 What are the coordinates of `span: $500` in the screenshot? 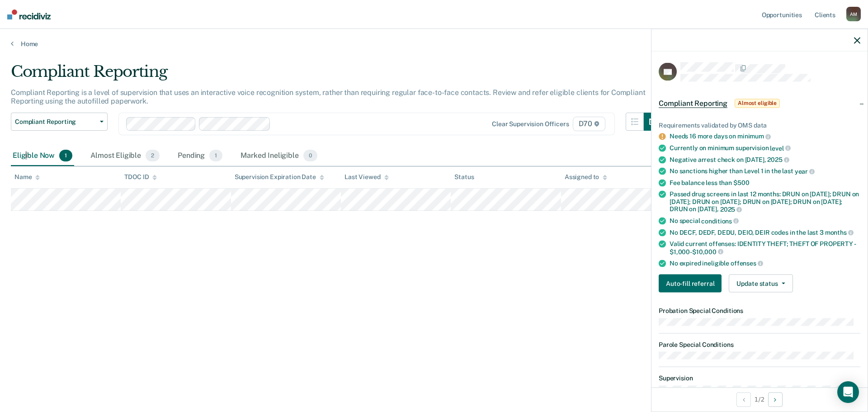 It's located at (741, 182).